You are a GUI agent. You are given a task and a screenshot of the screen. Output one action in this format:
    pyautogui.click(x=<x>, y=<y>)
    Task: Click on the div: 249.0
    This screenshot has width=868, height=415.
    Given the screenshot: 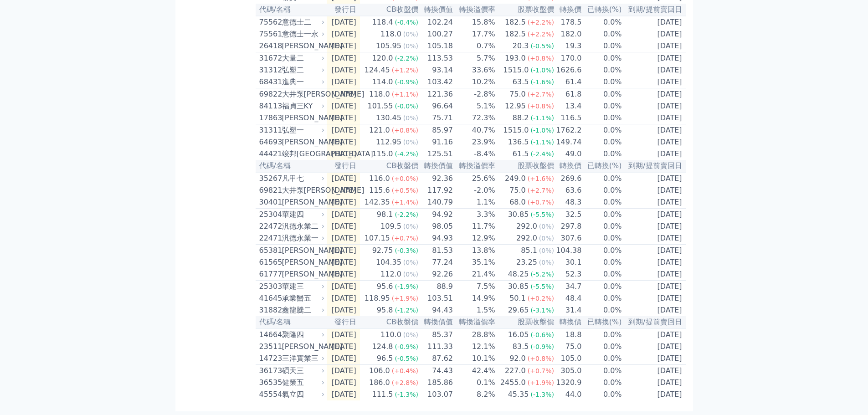 What is the action you would take?
    pyautogui.click(x=516, y=179)
    